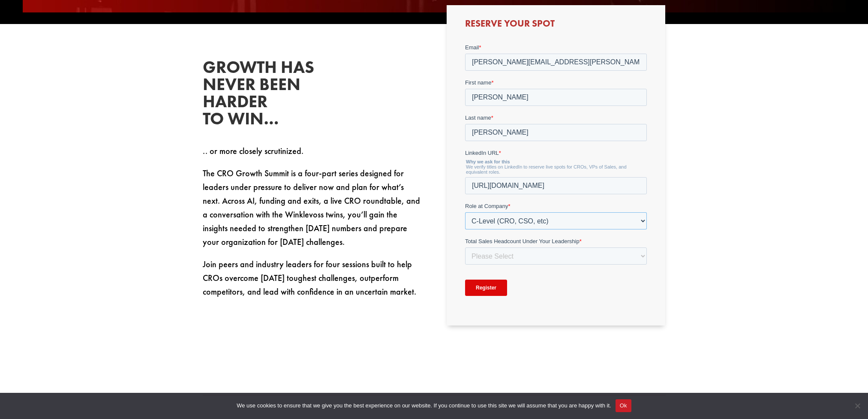 The height and width of the screenshot is (419, 868). What do you see at coordinates (857, 406) in the screenshot?
I see `span: No` at bounding box center [857, 406].